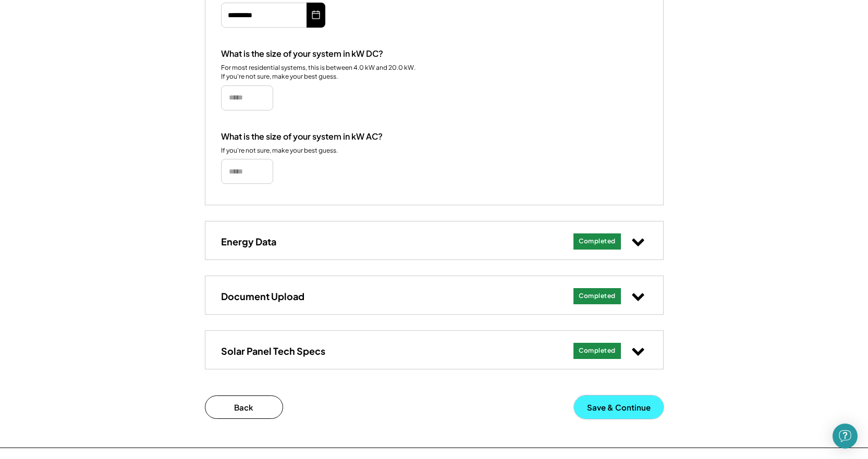 The height and width of the screenshot is (459, 868). I want to click on div: What is the size of your system in kW AC?, so click(302, 137).